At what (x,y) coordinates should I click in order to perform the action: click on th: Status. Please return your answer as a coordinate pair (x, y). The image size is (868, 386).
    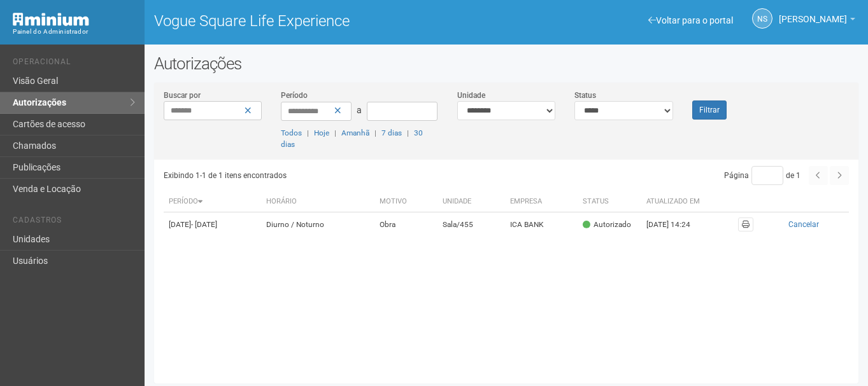
    Looking at the image, I should click on (610, 202).